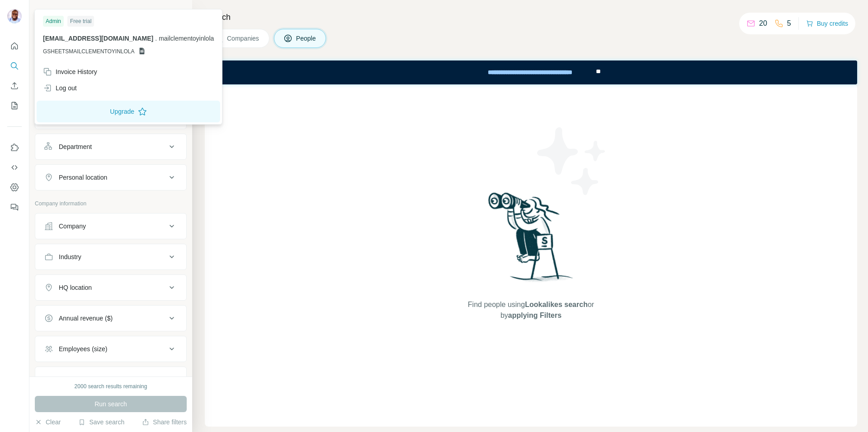 Image resolution: width=868 pixels, height=432 pixels. I want to click on button: Upgrade, so click(129, 112).